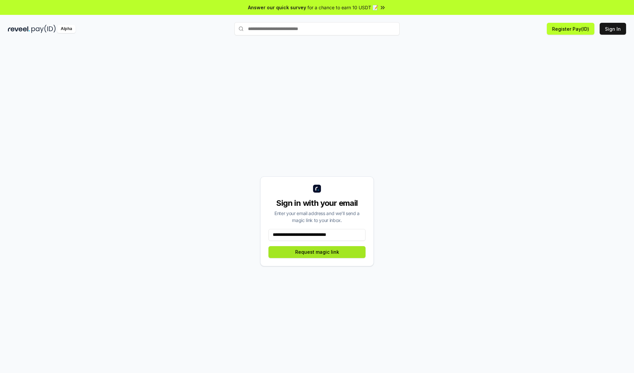  What do you see at coordinates (19, 29) in the screenshot?
I see `img: reveel_dark` at bounding box center [19, 29].